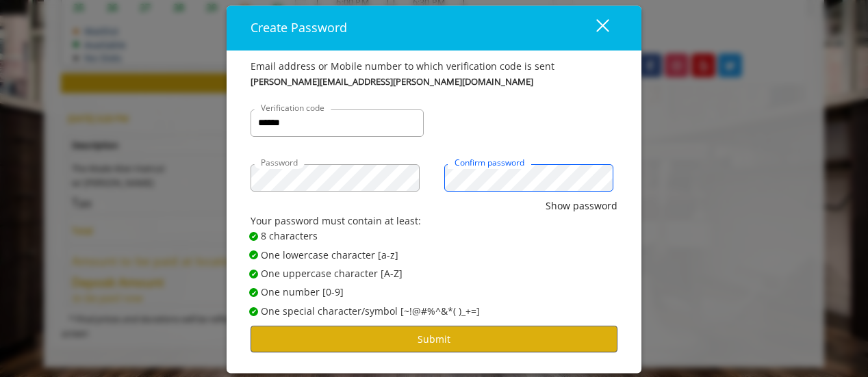  I want to click on div: Your password must contain at least:, so click(434, 221).